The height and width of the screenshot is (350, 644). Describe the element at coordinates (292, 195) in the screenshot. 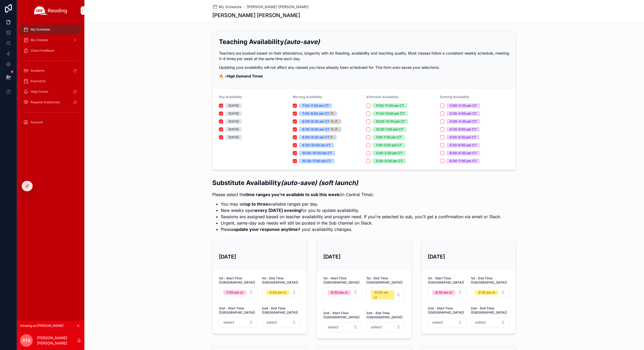

I see `strong: time ranges you're available to sub this week` at that location.